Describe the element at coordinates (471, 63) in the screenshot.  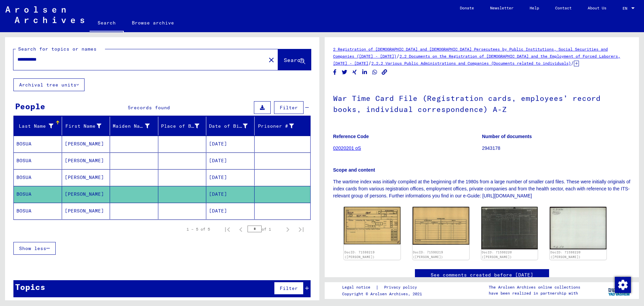
I see `a: 2.2.2 Various Public Administrations and Companies (Documents related to individuals)` at that location.